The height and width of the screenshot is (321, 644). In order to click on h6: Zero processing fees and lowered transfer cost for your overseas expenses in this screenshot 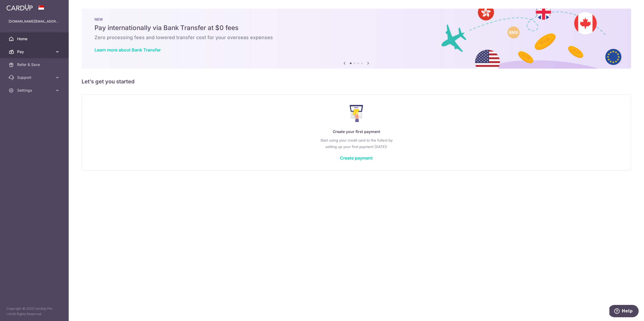, I will do `click(356, 38)`.